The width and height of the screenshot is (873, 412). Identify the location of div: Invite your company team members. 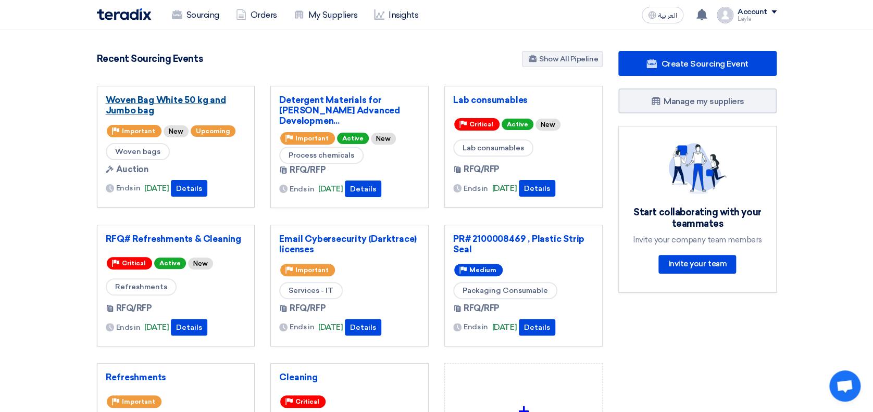
(697, 240).